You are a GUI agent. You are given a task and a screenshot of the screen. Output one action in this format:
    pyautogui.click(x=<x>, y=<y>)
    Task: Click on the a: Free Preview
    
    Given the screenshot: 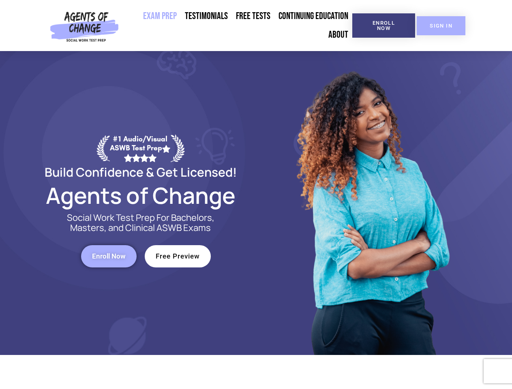 What is the action you would take?
    pyautogui.click(x=178, y=256)
    